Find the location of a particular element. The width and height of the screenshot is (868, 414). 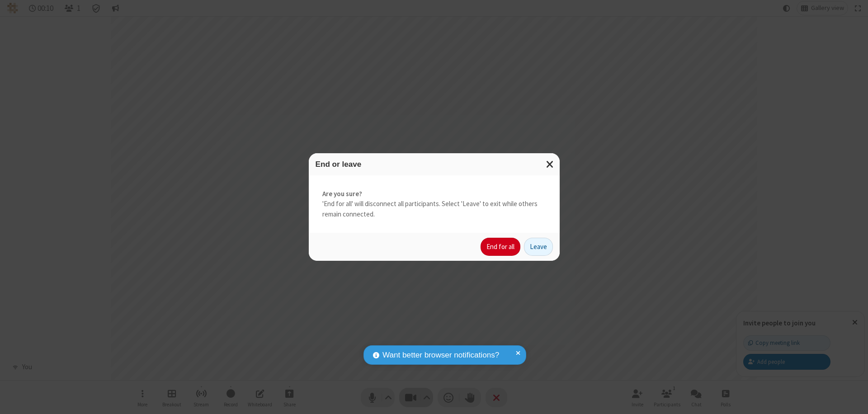

button: Leave is located at coordinates (538, 247).